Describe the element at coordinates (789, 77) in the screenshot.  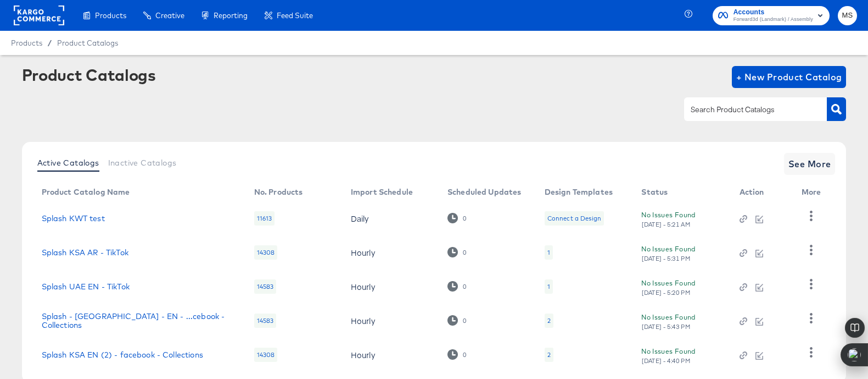
I see `button: + New Product Catalog` at that location.